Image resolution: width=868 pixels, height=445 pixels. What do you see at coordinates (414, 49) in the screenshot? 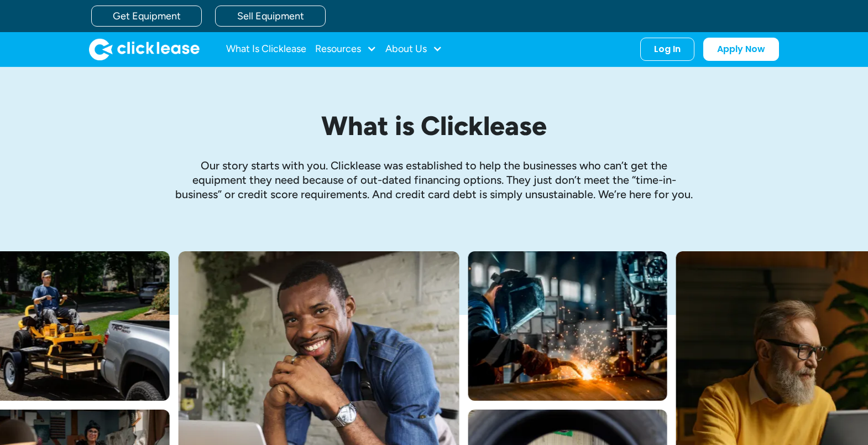
I see `div: About Us` at bounding box center [414, 49].